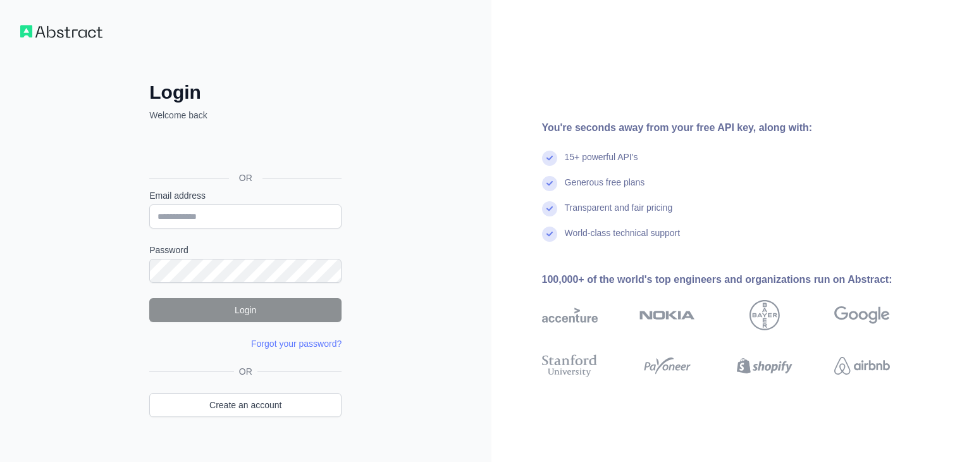 This screenshot has height=462, width=962. I want to click on div: Generous free plans, so click(604, 188).